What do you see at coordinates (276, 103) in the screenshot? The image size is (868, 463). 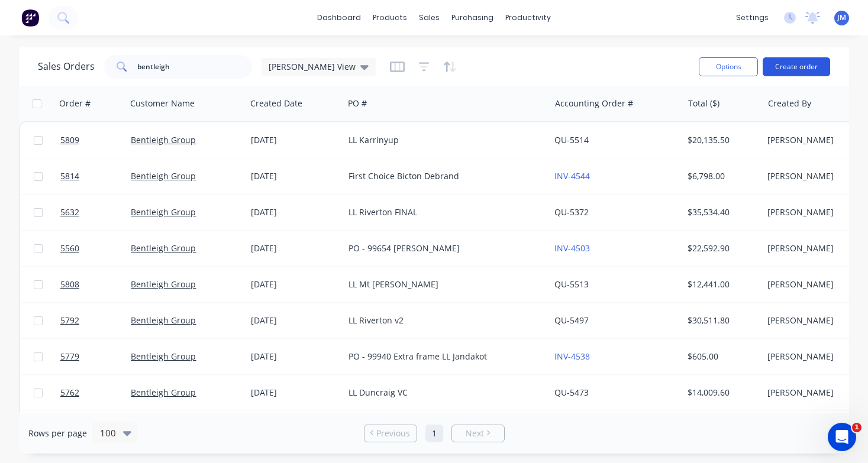 I see `div: Created Date` at bounding box center [276, 103].